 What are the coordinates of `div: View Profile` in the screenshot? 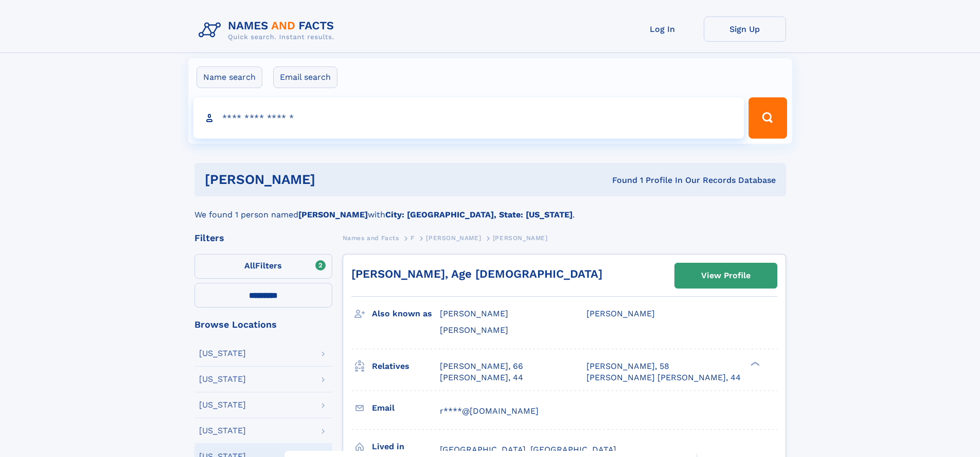 It's located at (726, 276).